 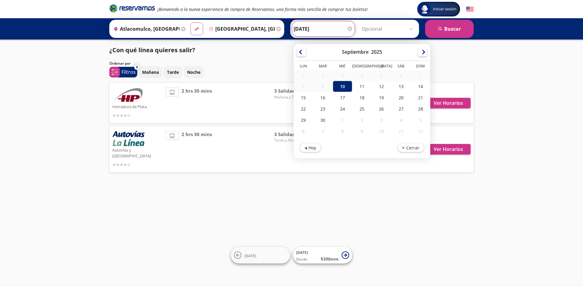 I want to click on div: 01-Oct-25, so click(x=343, y=120).